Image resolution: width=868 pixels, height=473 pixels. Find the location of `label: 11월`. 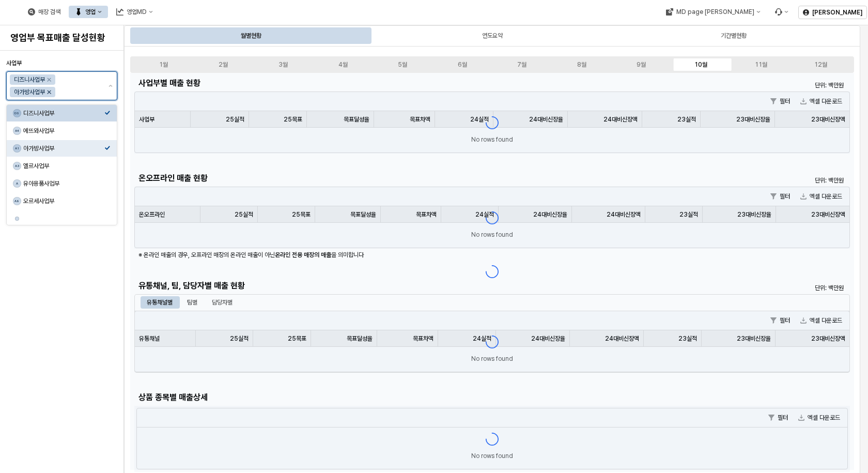

label: 11월 is located at coordinates (761, 65).